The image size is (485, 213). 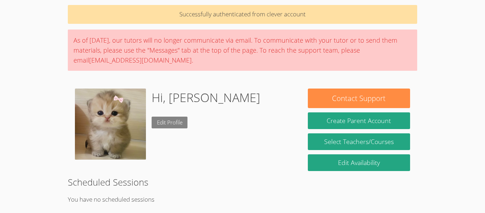 I want to click on button: Create Parent Account, so click(x=359, y=120).